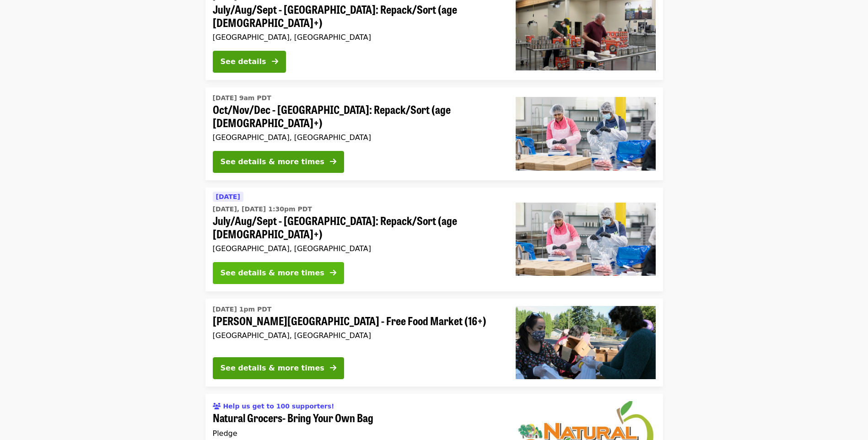 This screenshot has height=440, width=868. I want to click on img: Oct/Nov/Dec - Beaverton: Repack/Sort (age 10+) organized by Oregon Food Bank, so click(586, 134).